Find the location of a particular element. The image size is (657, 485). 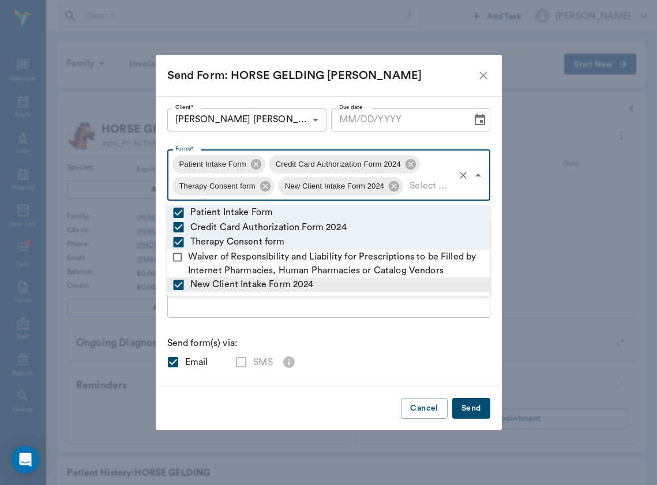

span: Therapy Consent form is located at coordinates (217, 186).